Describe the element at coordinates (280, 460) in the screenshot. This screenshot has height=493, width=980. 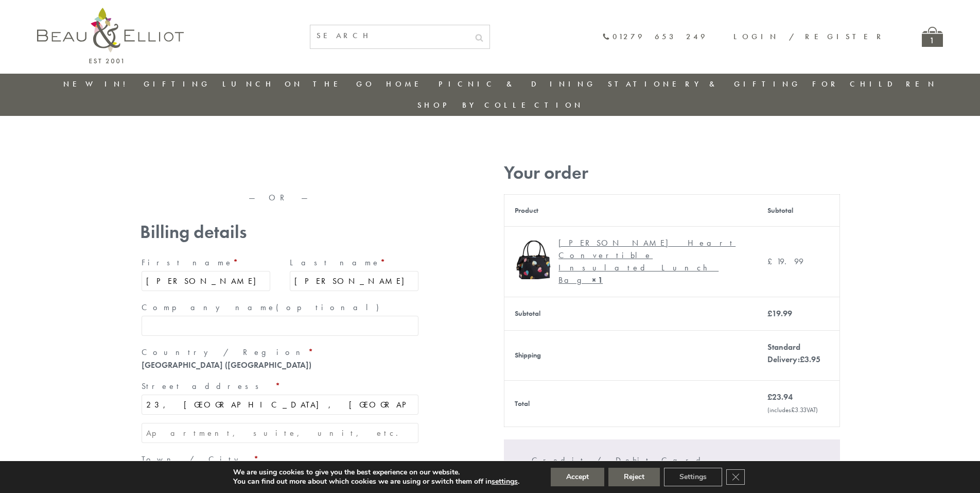
I see `label: Town / City` at that location.